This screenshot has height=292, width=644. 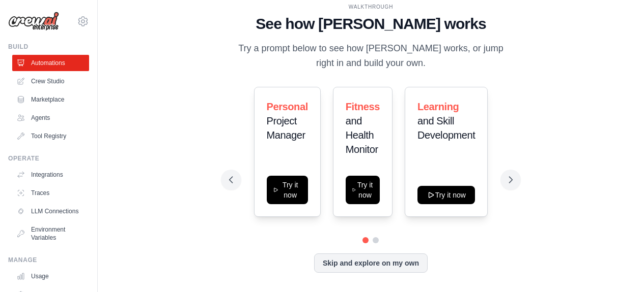 What do you see at coordinates (286, 128) in the screenshot?
I see `span: Project Manager` at bounding box center [286, 128].